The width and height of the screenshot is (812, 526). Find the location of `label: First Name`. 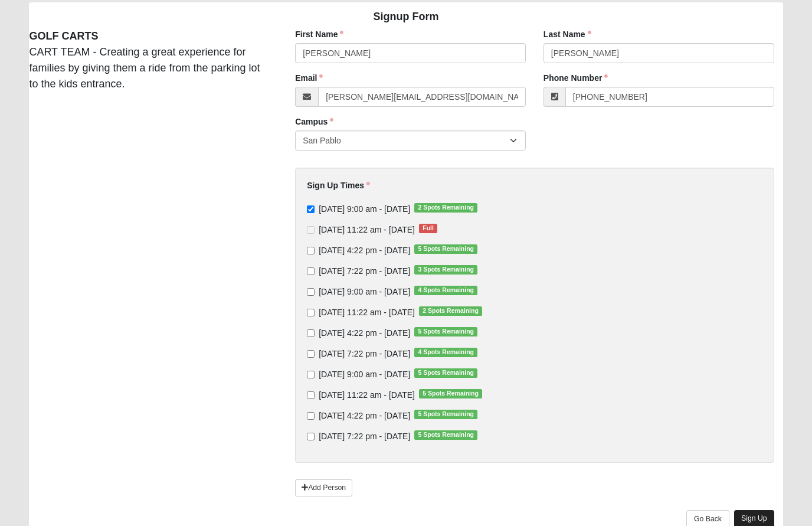

label: First Name is located at coordinates (320, 34).